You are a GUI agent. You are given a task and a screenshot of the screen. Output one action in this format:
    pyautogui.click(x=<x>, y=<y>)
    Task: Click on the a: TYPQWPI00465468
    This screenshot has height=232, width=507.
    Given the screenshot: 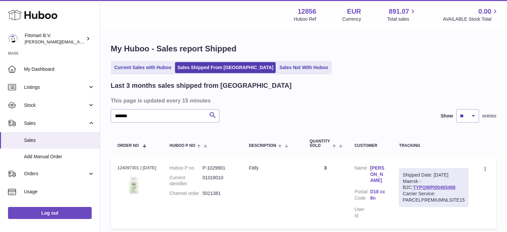 What is the action you would take?
    pyautogui.click(x=434, y=187)
    